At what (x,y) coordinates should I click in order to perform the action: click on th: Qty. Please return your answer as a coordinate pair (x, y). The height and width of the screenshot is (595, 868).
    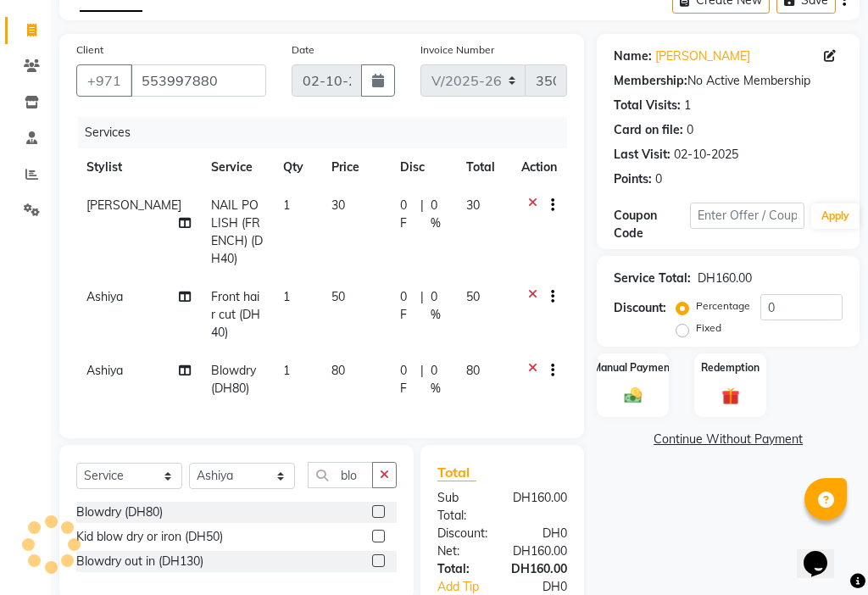
    Looking at the image, I should click on (297, 167).